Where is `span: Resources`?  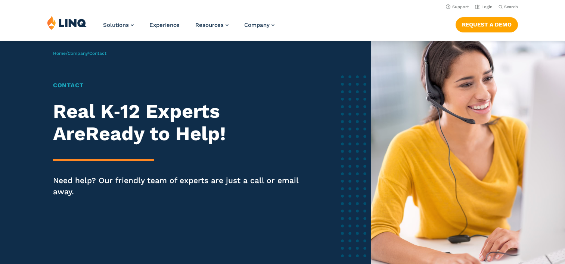
span: Resources is located at coordinates (210, 25).